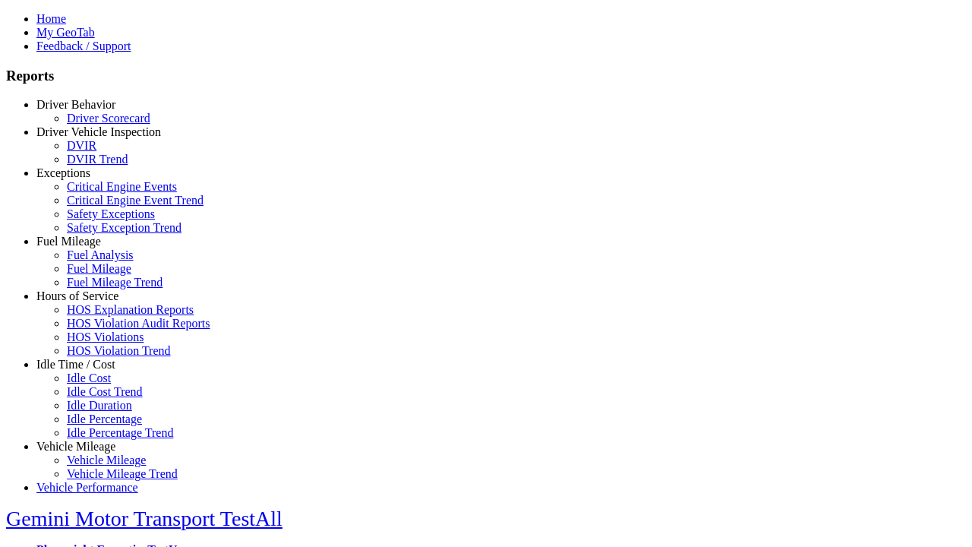 This screenshot has width=972, height=547. What do you see at coordinates (111, 213) in the screenshot?
I see `a: Safety Exceptions` at bounding box center [111, 213].